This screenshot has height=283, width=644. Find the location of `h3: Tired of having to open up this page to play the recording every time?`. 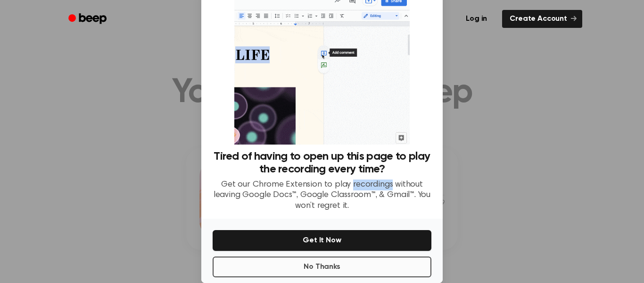

h3: Tired of having to open up this page to play the recording every time? is located at coordinates (322, 163).